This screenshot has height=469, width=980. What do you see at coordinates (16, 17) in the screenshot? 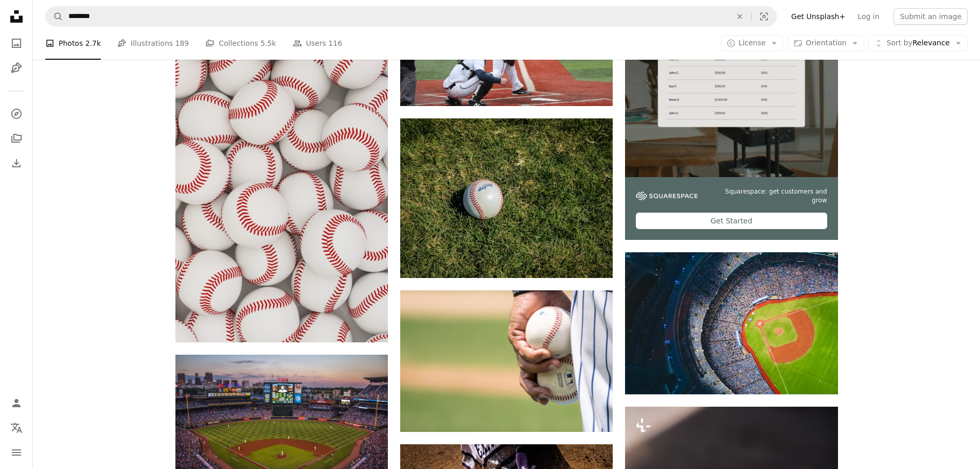
I see `a: Home — Unsplash` at bounding box center [16, 17].